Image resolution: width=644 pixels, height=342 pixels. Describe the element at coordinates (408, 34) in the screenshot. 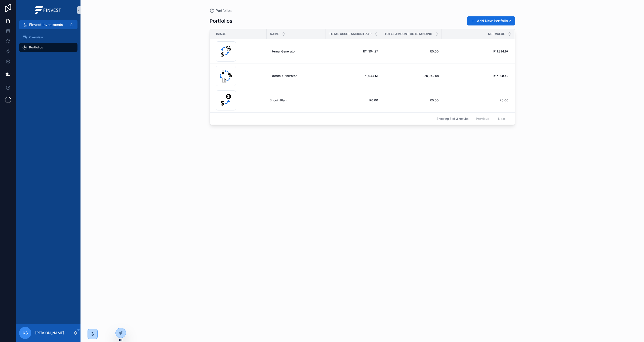

I see `span: Total Amount Outstanding` at that location.